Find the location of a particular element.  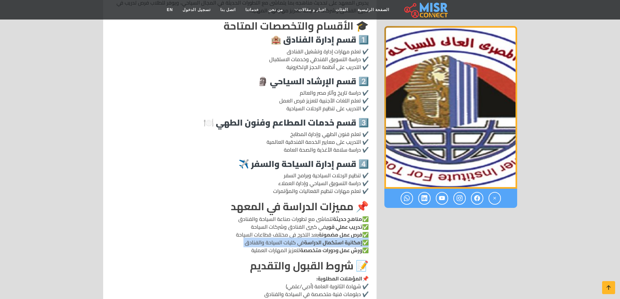

a: الصفحة الرئيسية is located at coordinates (373, 10).